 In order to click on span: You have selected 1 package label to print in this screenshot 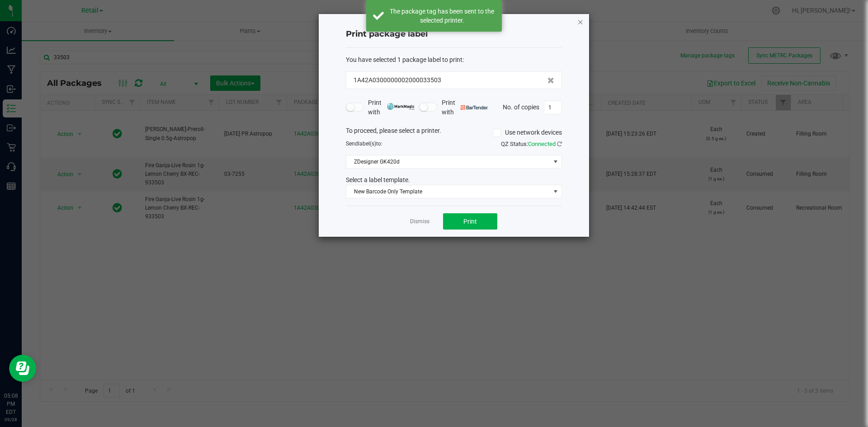, I will do `click(404, 60)`.